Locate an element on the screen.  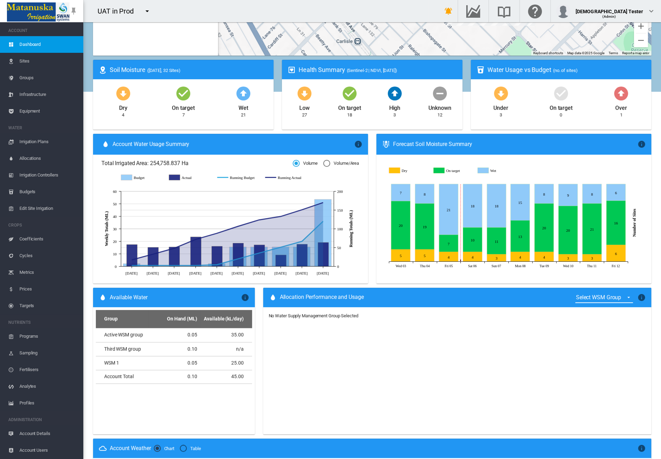
th: On Hand (ML) is located at coordinates (174, 319).